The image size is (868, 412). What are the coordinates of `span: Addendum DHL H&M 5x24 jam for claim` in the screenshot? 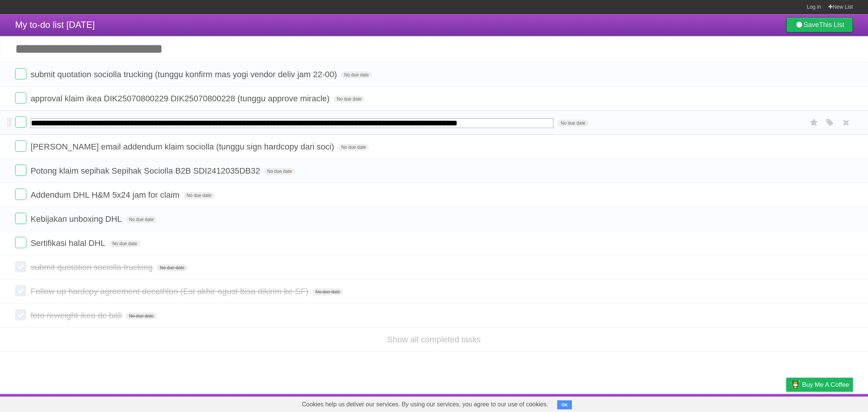 It's located at (106, 195).